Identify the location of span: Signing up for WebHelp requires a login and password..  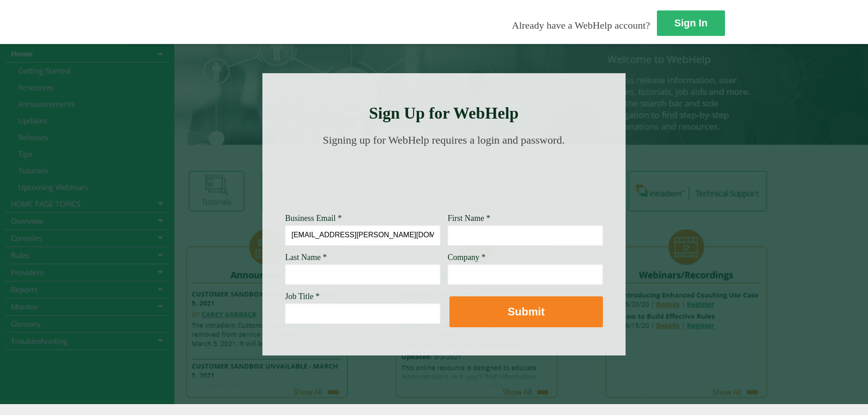
(444, 140).